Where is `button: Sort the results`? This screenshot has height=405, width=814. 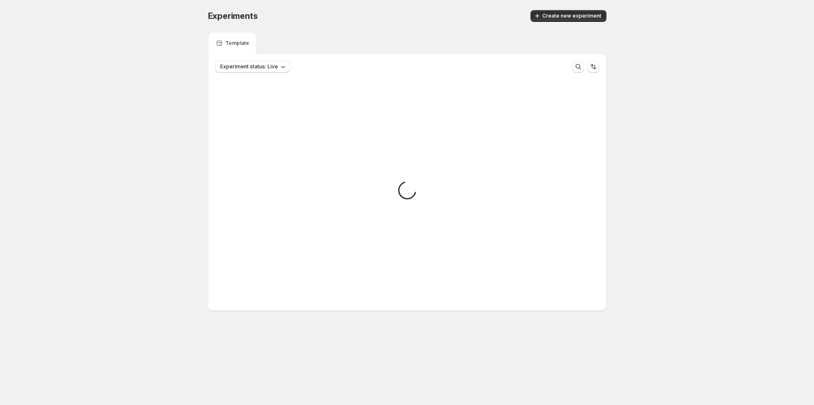 button: Sort the results is located at coordinates (593, 67).